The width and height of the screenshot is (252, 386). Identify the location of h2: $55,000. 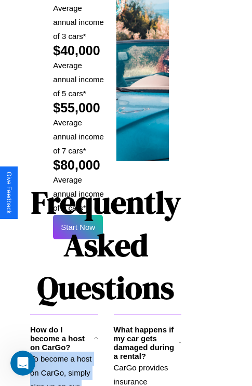
(79, 108).